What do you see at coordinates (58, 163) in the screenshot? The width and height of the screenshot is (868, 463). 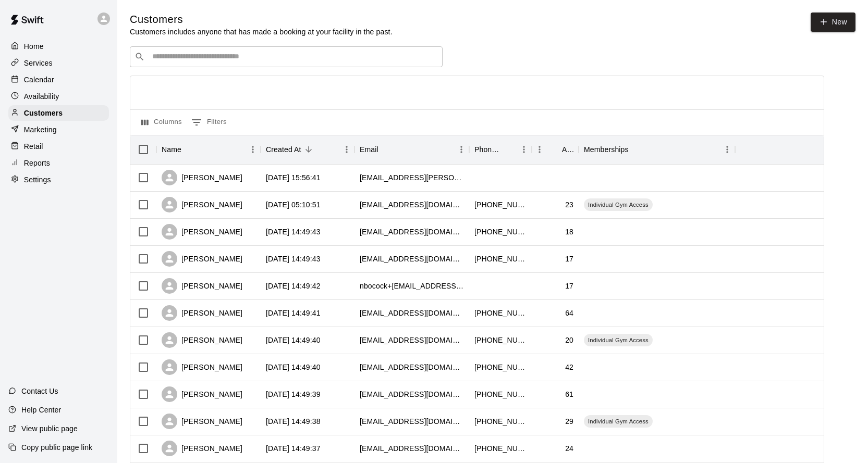 I see `div: Reports` at bounding box center [58, 163].